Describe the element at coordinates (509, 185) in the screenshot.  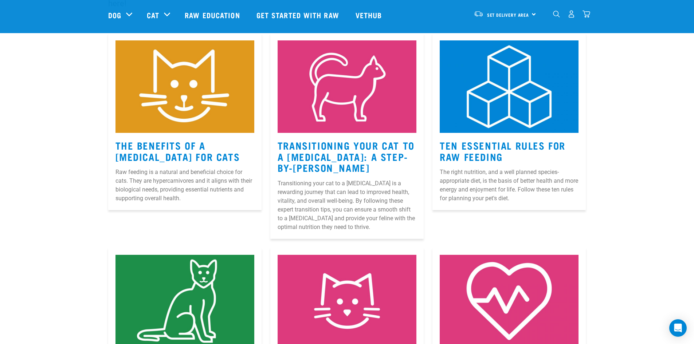
I see `p: The right nutrition, and a well planned species-appropriate diet, is the basis of better health a...` at that location.